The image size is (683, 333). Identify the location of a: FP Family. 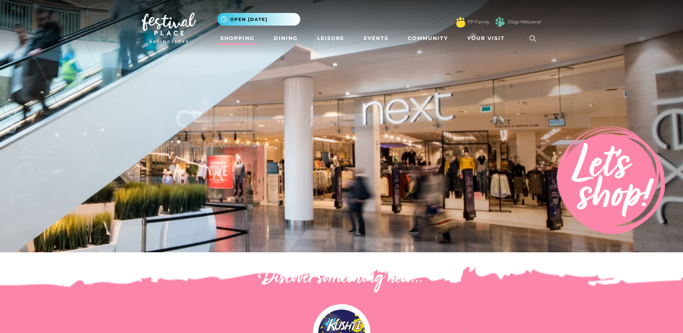
(479, 22).